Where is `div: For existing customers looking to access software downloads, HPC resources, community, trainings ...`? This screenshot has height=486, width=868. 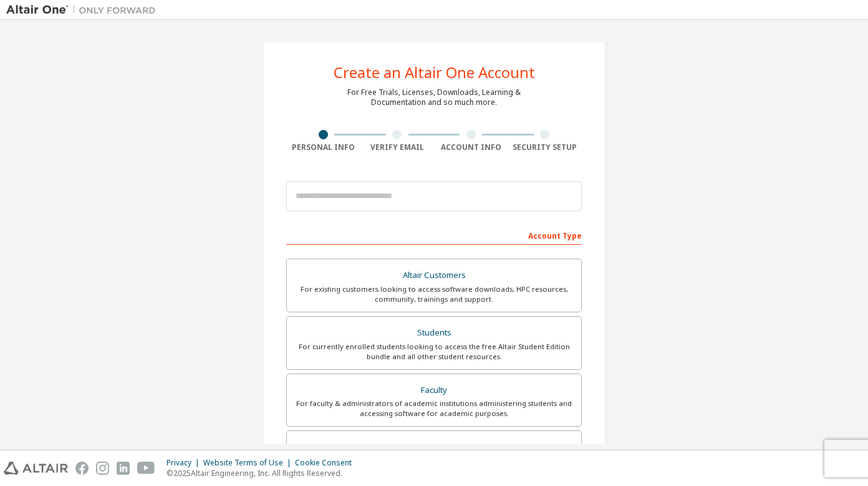
div: For existing customers looking to access software downloads, HPC resources, community, trainings ... is located at coordinates (434, 294).